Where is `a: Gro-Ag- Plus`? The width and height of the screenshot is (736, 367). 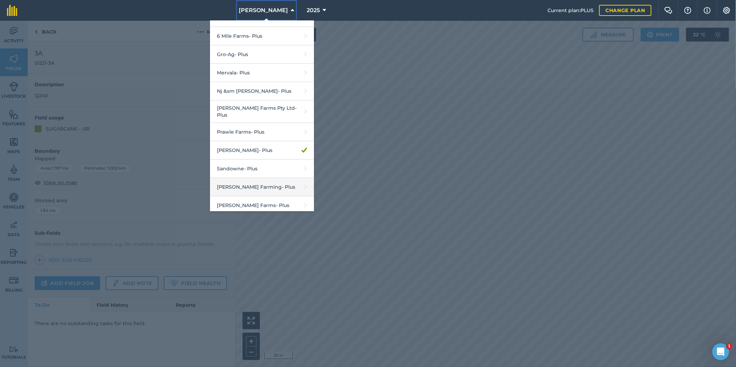
a: Gro-Ag- Plus is located at coordinates (262, 54).